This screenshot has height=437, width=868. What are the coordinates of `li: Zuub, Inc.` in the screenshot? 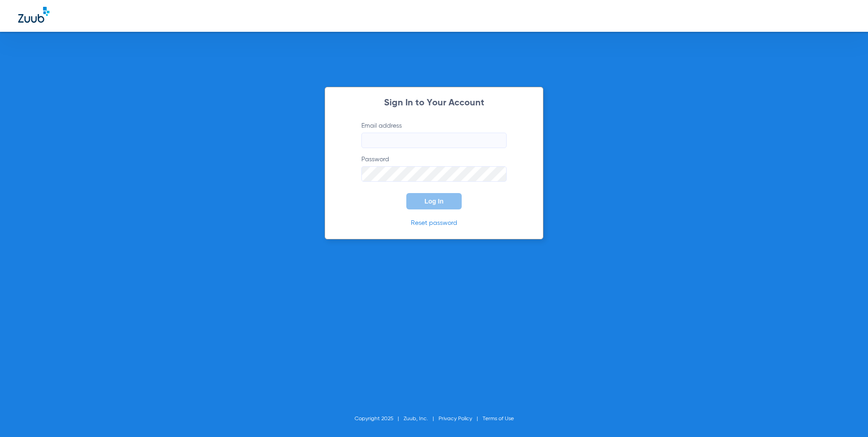 It's located at (421, 419).